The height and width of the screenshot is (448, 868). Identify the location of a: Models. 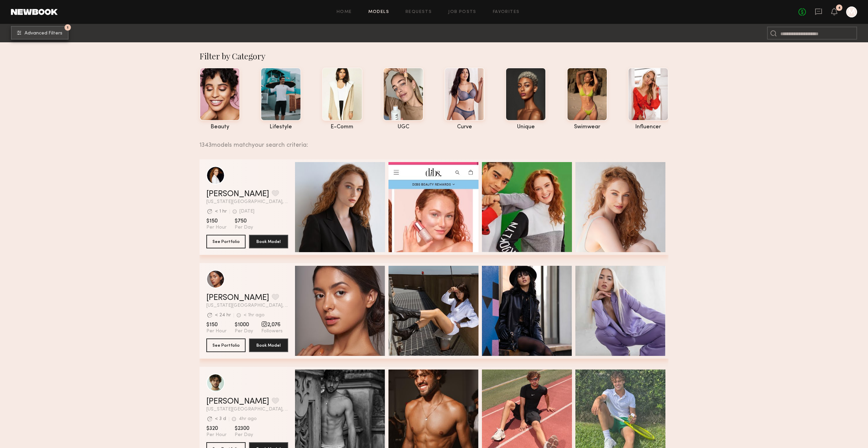
(379, 12).